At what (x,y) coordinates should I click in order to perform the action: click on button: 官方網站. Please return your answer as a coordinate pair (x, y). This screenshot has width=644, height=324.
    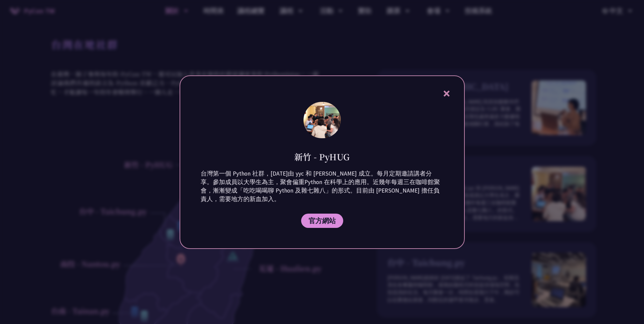
    Looking at the image, I should click on (322, 221).